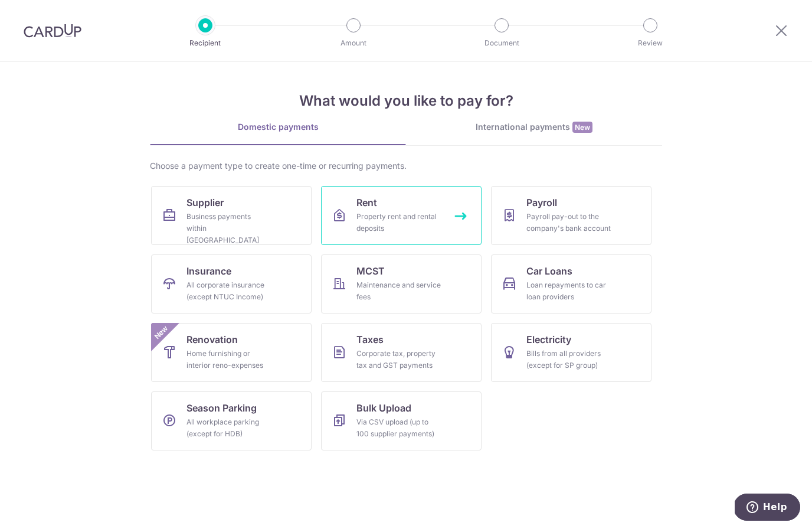  Describe the element at coordinates (231, 284) in the screenshot. I see `a: InsuranceAll corporate insurance (except NTUC Income)` at that location.